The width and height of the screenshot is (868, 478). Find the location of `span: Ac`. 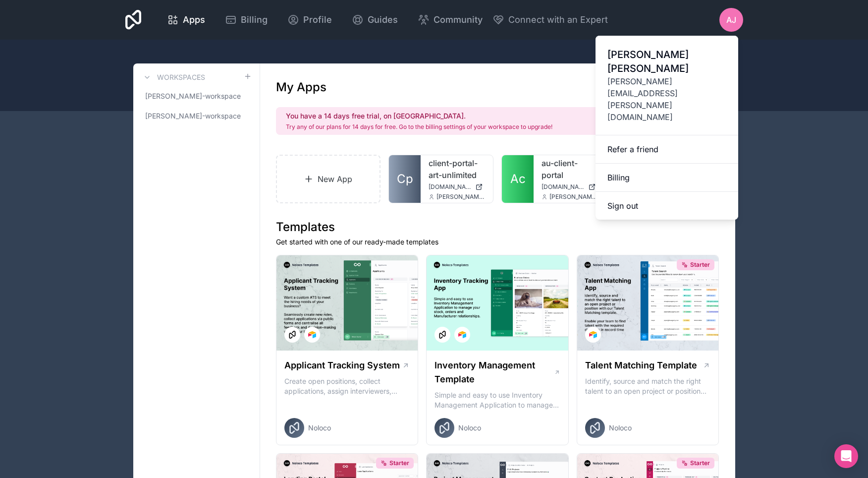

span: Ac is located at coordinates (518, 179).